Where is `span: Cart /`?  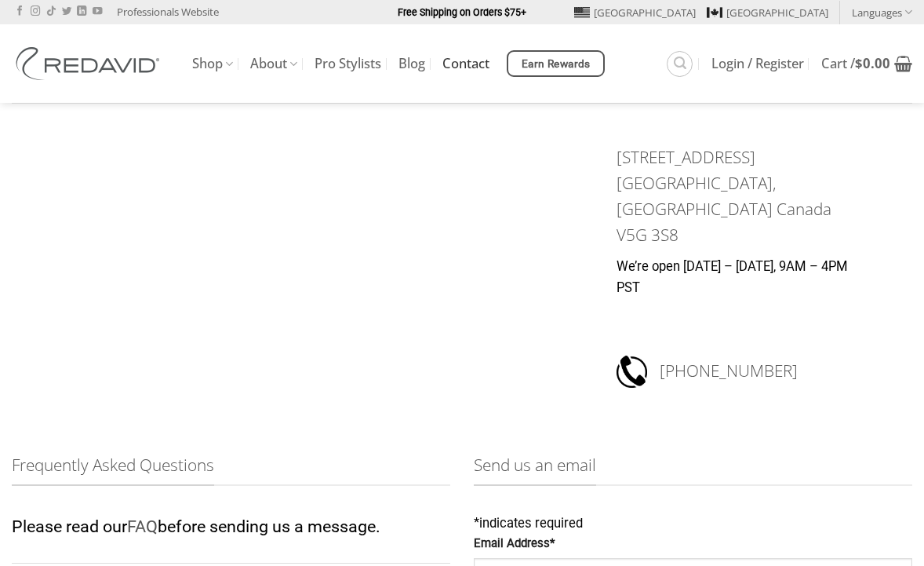 span: Cart / is located at coordinates (856, 64).